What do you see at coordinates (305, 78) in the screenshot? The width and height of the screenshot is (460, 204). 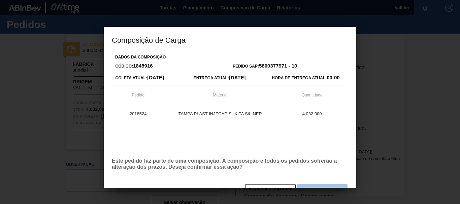 I see `span: Hora de Entrega Atual:` at bounding box center [305, 78].